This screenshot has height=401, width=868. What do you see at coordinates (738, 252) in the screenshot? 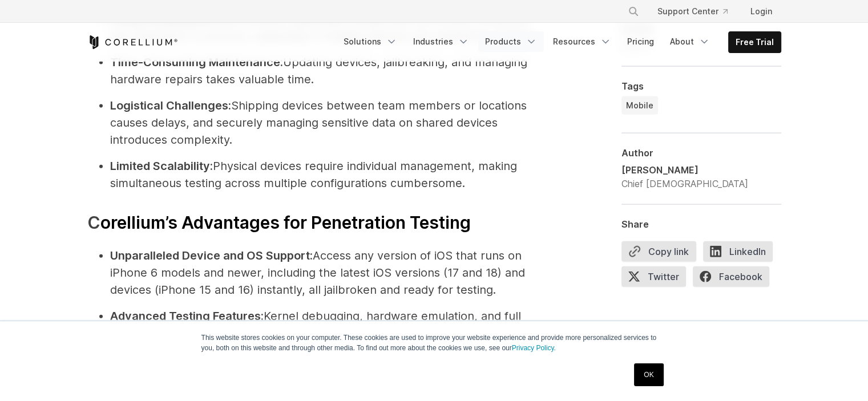
I see `span: LinkedIn` at bounding box center [738, 252].